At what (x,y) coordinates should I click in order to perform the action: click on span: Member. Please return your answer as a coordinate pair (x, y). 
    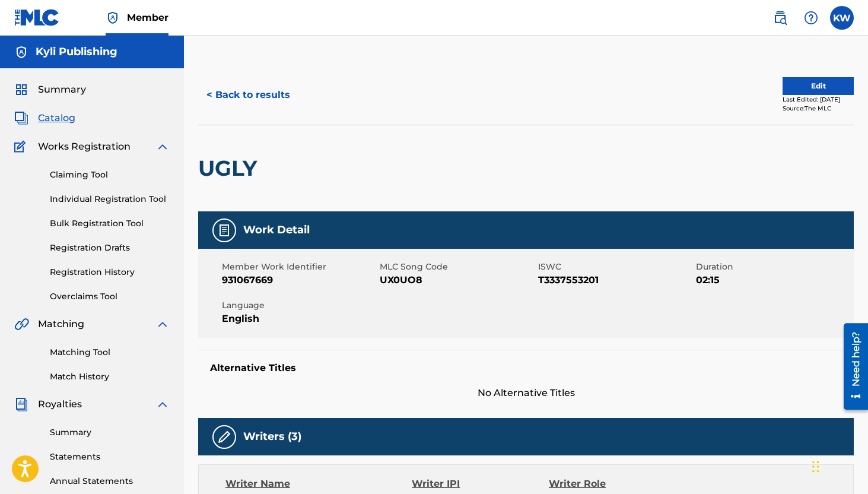
    Looking at the image, I should click on (148, 17).